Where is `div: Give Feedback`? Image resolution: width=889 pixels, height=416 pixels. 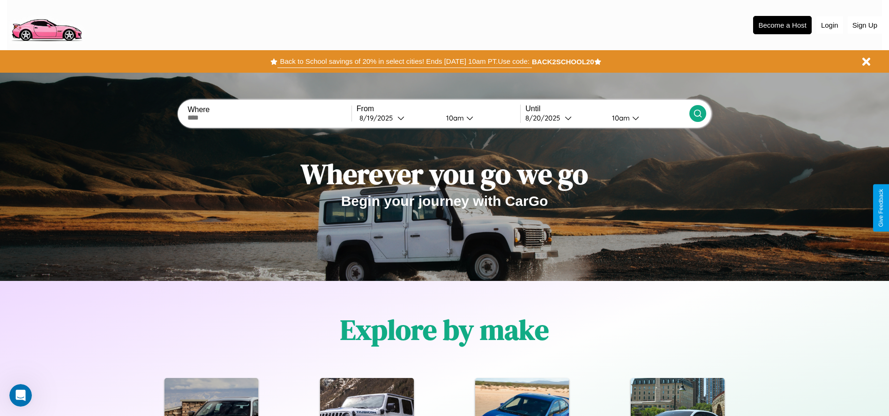
div: Give Feedback is located at coordinates (881, 208).